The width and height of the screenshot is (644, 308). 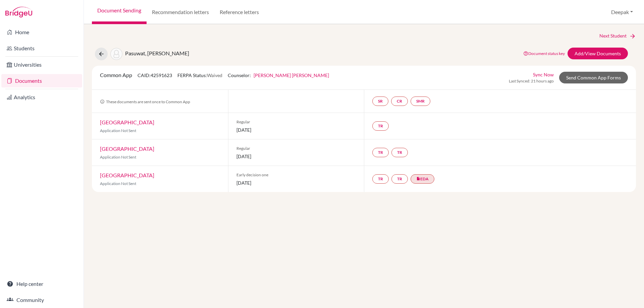 What do you see at coordinates (116, 75) in the screenshot?
I see `span: Common App` at bounding box center [116, 75].